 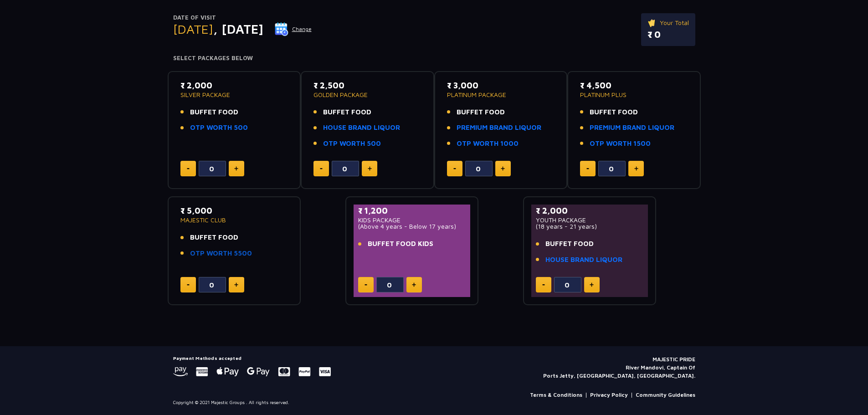 I want to click on p: PLATINUM PACKAGE, so click(x=501, y=95).